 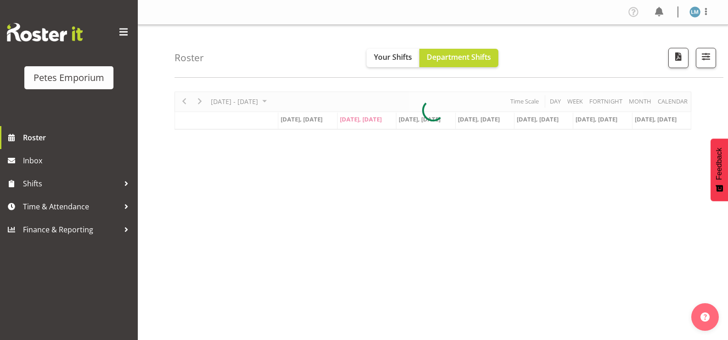 What do you see at coordinates (459, 57) in the screenshot?
I see `span: Department Shifts` at bounding box center [459, 57].